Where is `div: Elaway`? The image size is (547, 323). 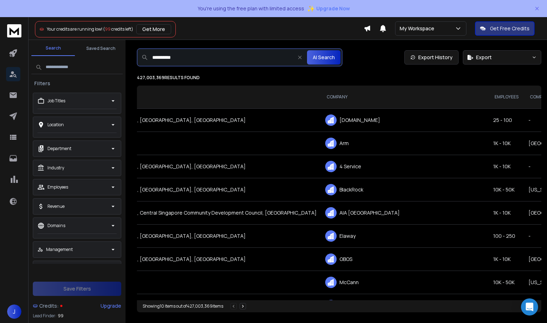 div: Elaway is located at coordinates (405, 236).